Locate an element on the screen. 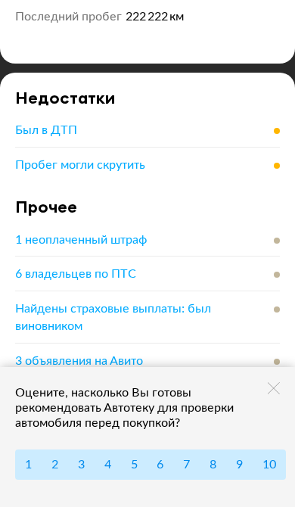  button: 4 is located at coordinates (107, 465).